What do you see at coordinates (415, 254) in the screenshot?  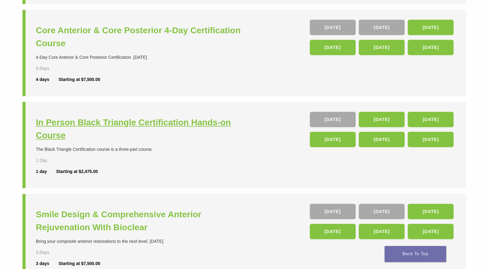 I see `a: Back To Top` at bounding box center [415, 254].